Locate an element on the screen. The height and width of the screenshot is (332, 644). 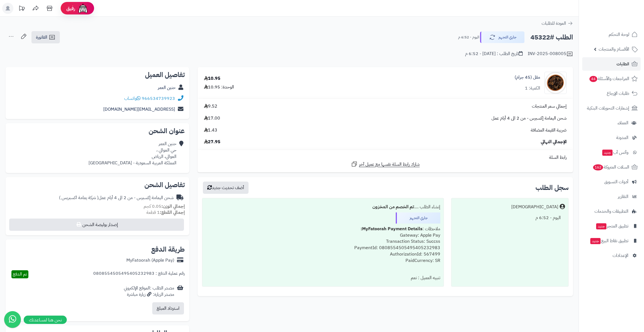
a: 966534739923 is located at coordinates (158, 98).